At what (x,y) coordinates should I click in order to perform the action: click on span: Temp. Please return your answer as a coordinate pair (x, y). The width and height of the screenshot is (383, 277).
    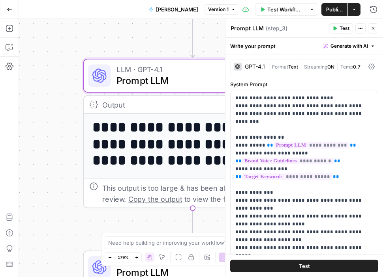
    Looking at the image, I should click on (347, 67).